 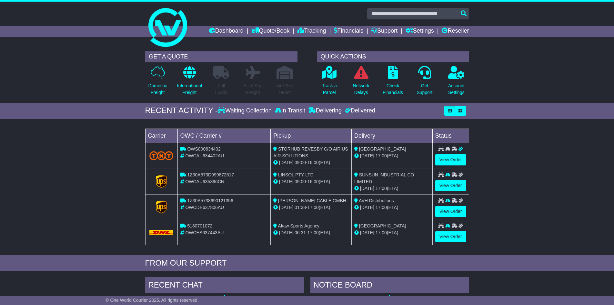 I want to click on div: Delivering, so click(x=325, y=111).